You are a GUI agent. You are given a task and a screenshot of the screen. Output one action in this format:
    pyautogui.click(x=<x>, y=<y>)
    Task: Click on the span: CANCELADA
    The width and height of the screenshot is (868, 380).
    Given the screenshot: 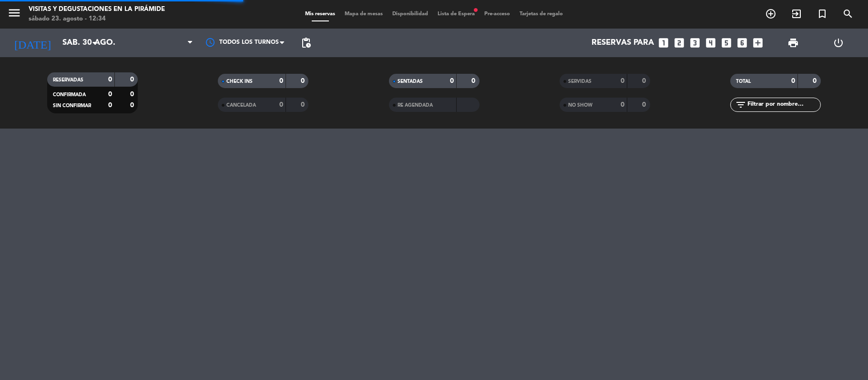 What is the action you would take?
    pyautogui.click(x=241, y=106)
    